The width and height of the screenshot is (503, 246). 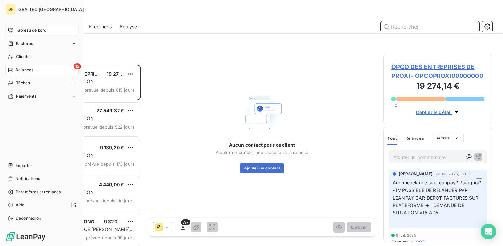 I want to click on span: 4 440,00 €, so click(x=112, y=184).